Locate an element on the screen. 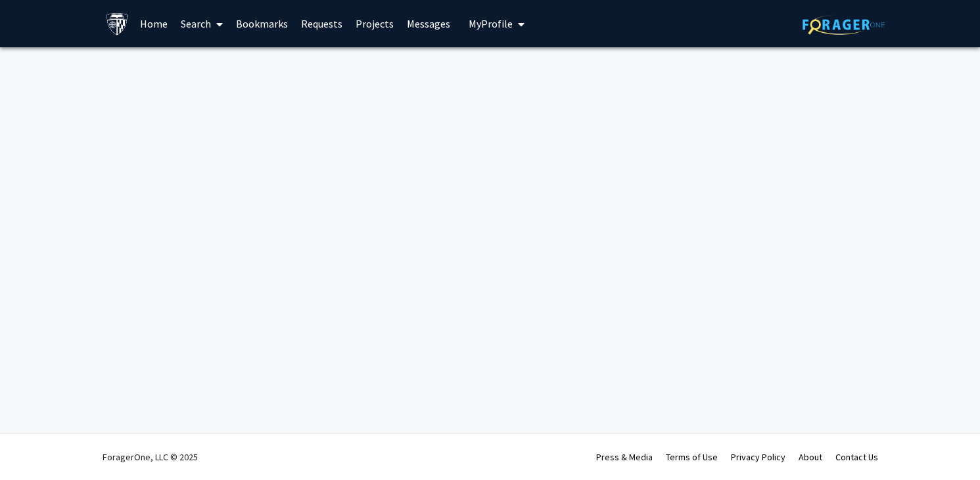 Image resolution: width=980 pixels, height=480 pixels. img: ForagerOne Logo is located at coordinates (843, 24).